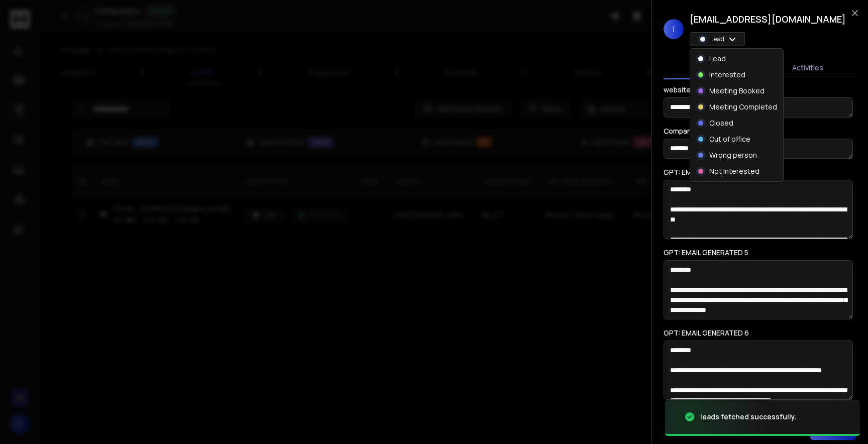  What do you see at coordinates (717, 59) in the screenshot?
I see `p: Lead` at bounding box center [717, 59].